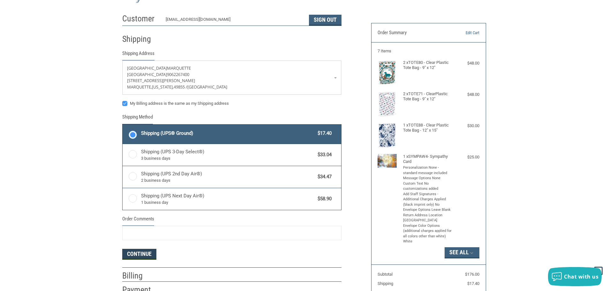 This screenshot has height=291, width=608. What do you see at coordinates (428, 128) in the screenshot?
I see `h4: 1 x TOTE88 - Clear Plastic Tote Bag - 12" x 15"` at bounding box center [428, 128].